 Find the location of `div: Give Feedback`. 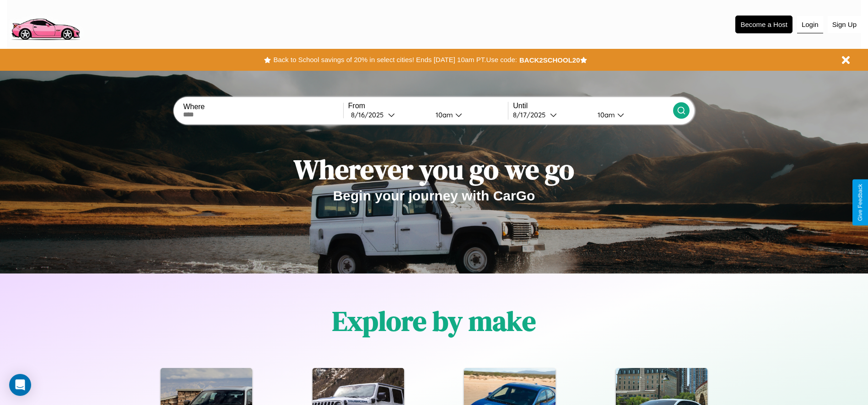

div: Give Feedback is located at coordinates (860, 202).